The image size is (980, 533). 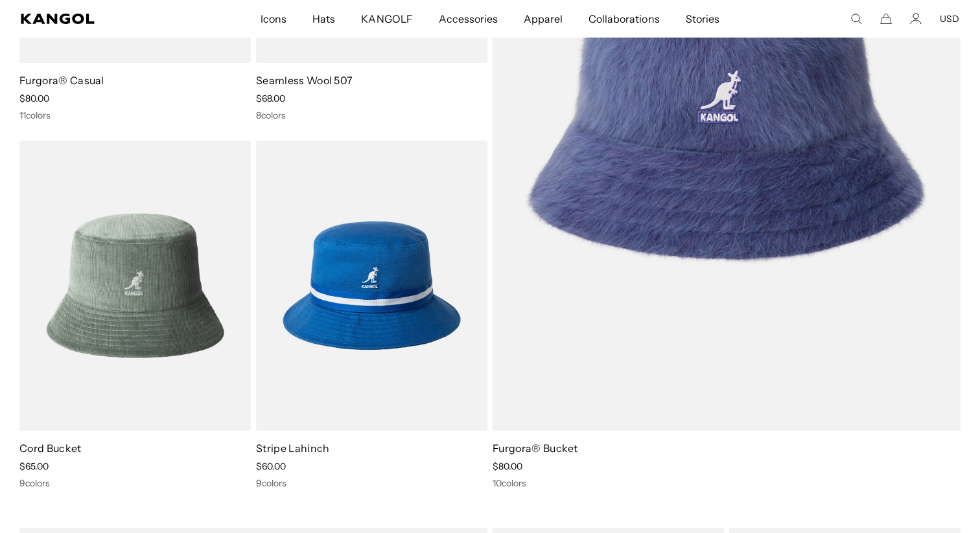 I want to click on span: $60.00, so click(x=271, y=466).